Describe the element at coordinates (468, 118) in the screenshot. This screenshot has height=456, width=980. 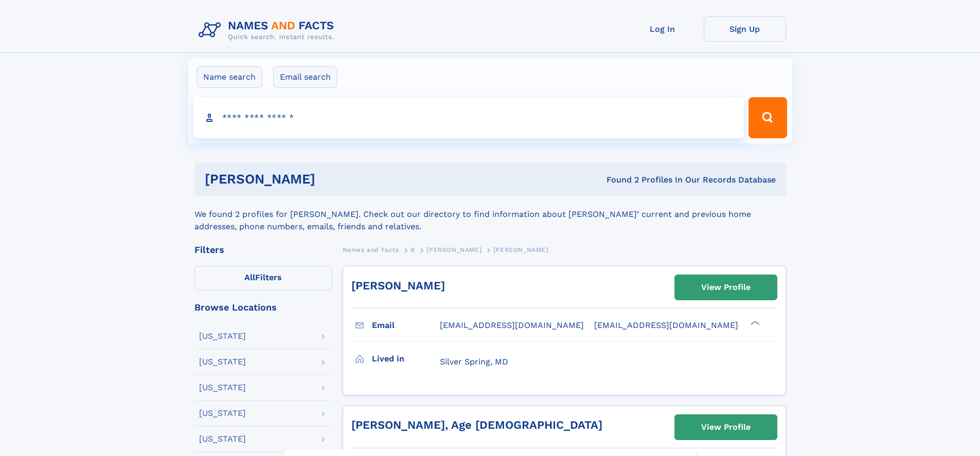
I see `input: search input` at that location.